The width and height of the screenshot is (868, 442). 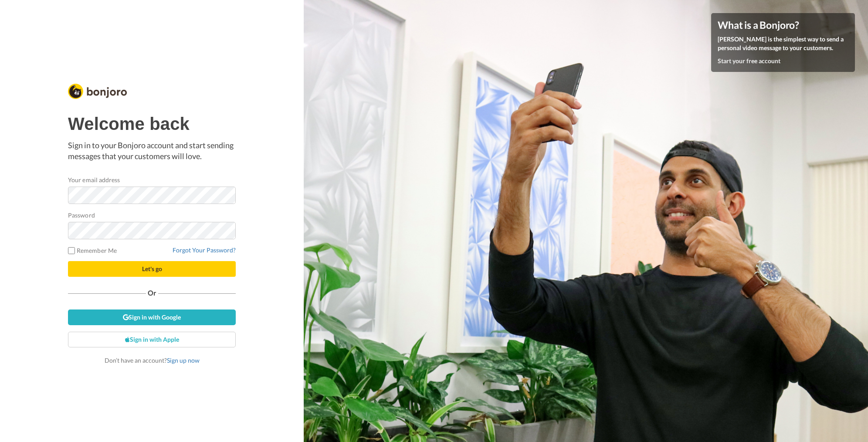 I want to click on input: Remember Me, so click(x=71, y=251).